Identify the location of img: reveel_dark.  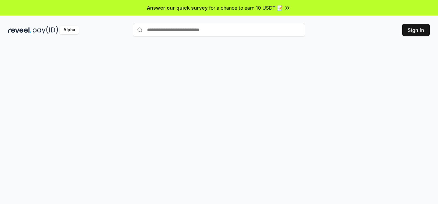
(20, 30).